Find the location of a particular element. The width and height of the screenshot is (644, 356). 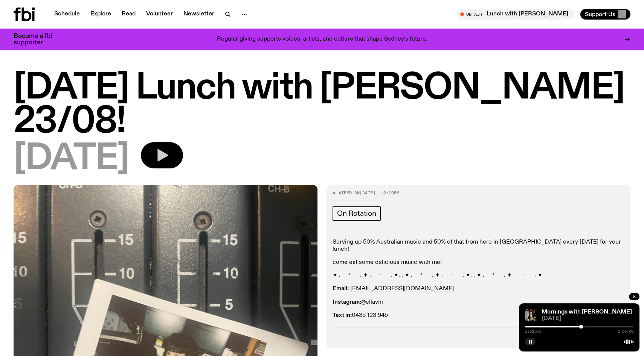

button: Support Us is located at coordinates (605, 14).